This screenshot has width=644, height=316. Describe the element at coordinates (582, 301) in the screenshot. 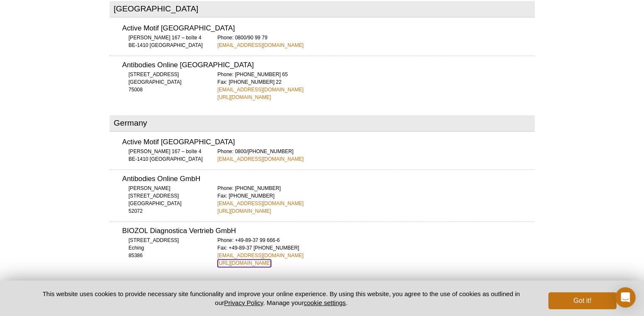

I see `button: Got it!` at that location.